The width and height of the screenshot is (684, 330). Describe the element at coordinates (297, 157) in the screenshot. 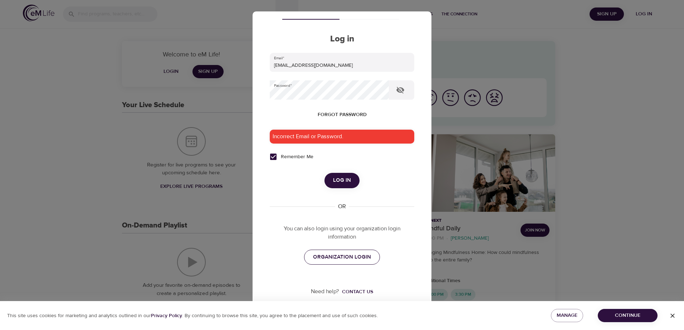

I see `span: Remember Me` at that location.